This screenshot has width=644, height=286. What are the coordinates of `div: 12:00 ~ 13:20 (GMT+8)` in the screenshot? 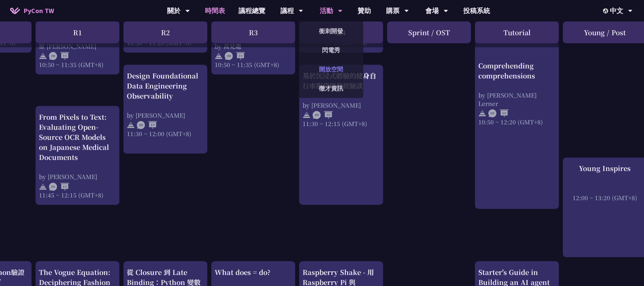 It's located at (605, 197).